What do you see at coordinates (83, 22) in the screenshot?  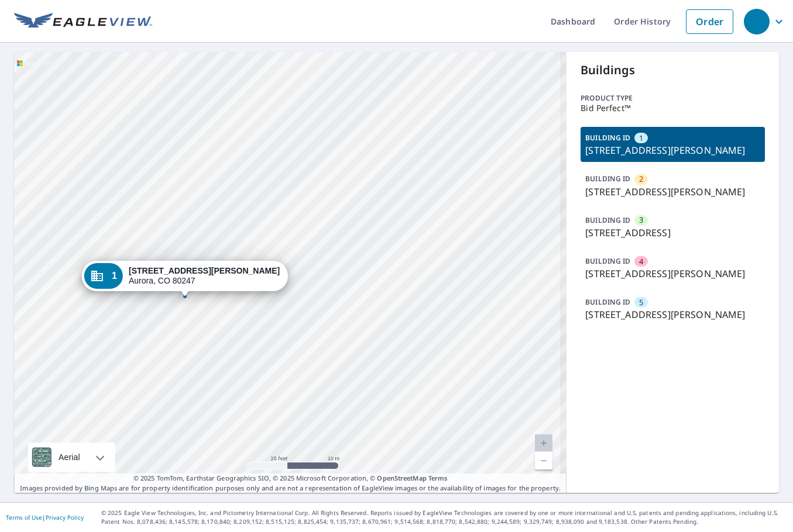 I see `img: EV Logo` at bounding box center [83, 22].